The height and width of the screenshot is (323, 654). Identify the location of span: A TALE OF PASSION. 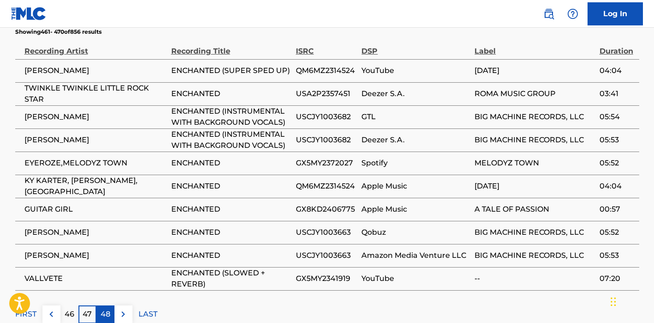
(534, 209).